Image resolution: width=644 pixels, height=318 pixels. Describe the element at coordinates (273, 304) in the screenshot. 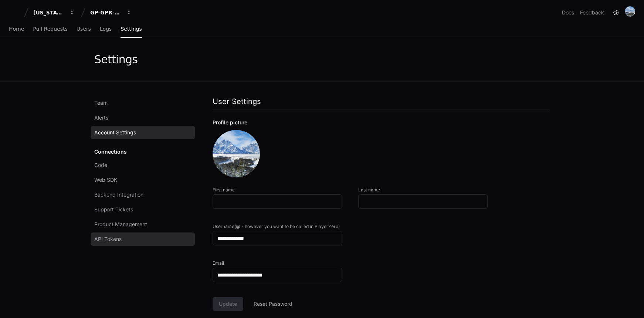

I see `span: Reset Password` at that location.